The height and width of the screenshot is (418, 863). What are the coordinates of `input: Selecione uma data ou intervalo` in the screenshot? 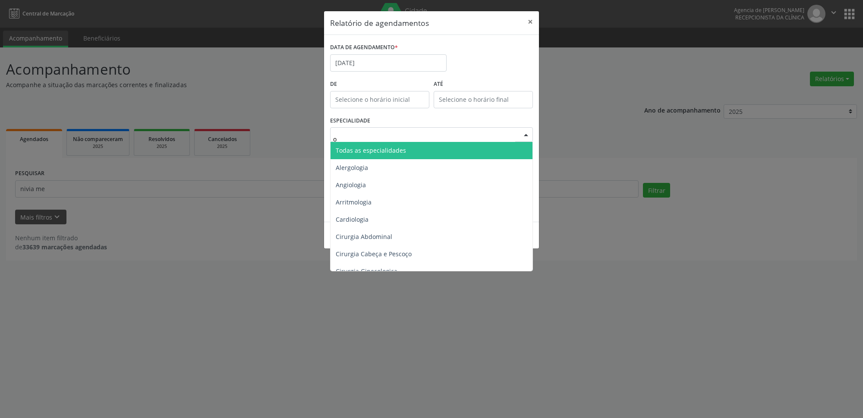 It's located at (388, 63).